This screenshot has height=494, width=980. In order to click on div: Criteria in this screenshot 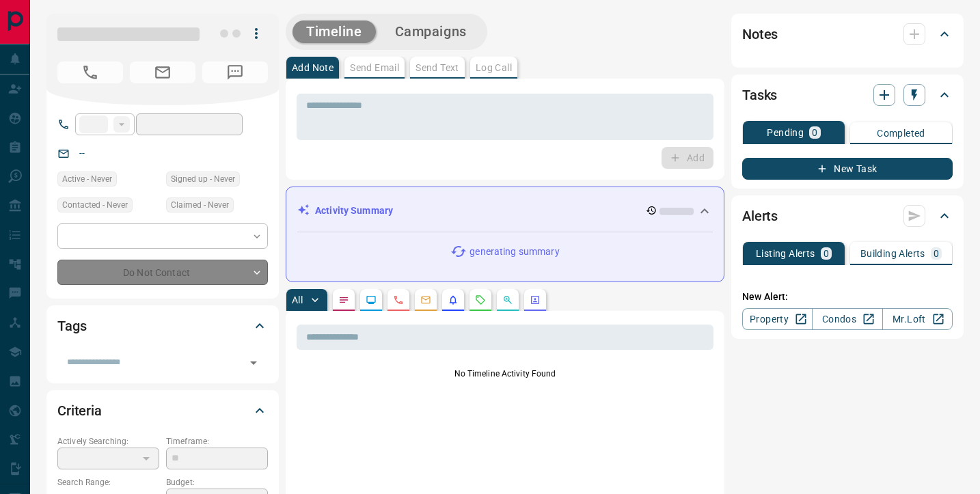, I will do `click(163, 411)`.